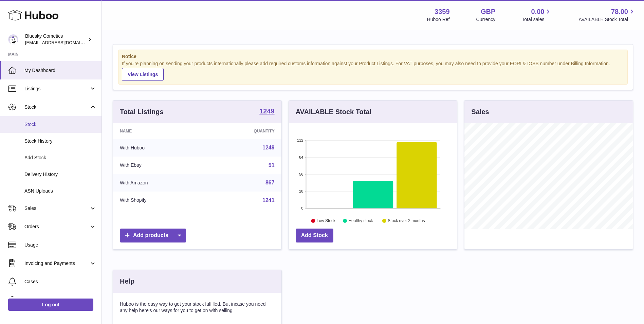  What do you see at coordinates (13, 39) in the screenshot?
I see `img: internalAdmin-3359@internal.huboo.com` at bounding box center [13, 39].